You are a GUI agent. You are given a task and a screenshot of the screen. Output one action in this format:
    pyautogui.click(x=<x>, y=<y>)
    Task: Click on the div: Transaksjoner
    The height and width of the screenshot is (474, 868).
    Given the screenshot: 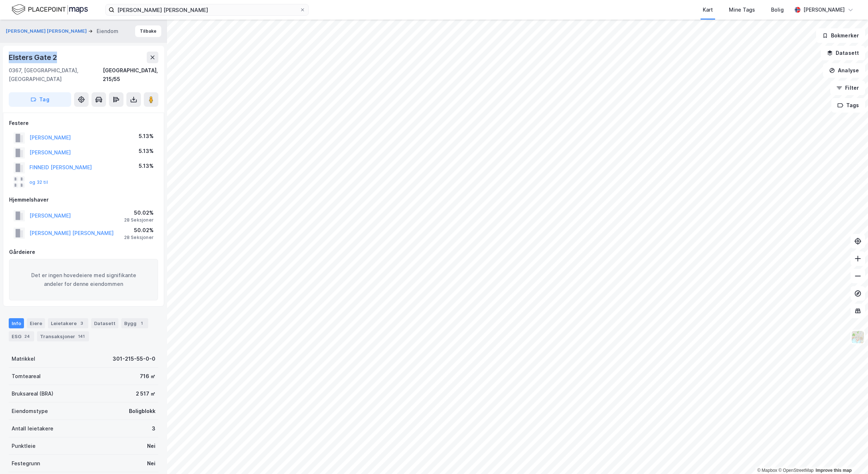 What is the action you would take?
    pyautogui.click(x=63, y=337)
    